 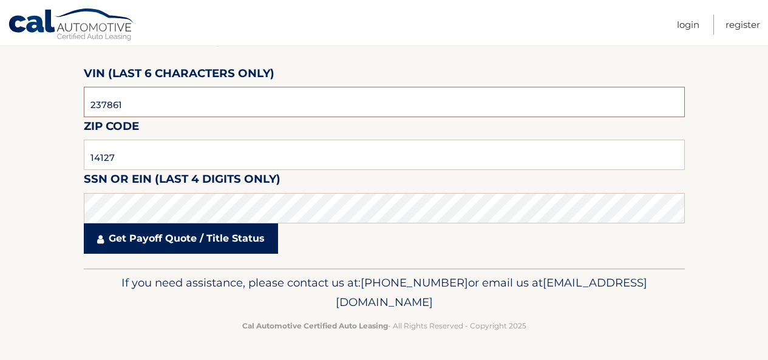 I want to click on a: Register, so click(x=742, y=24).